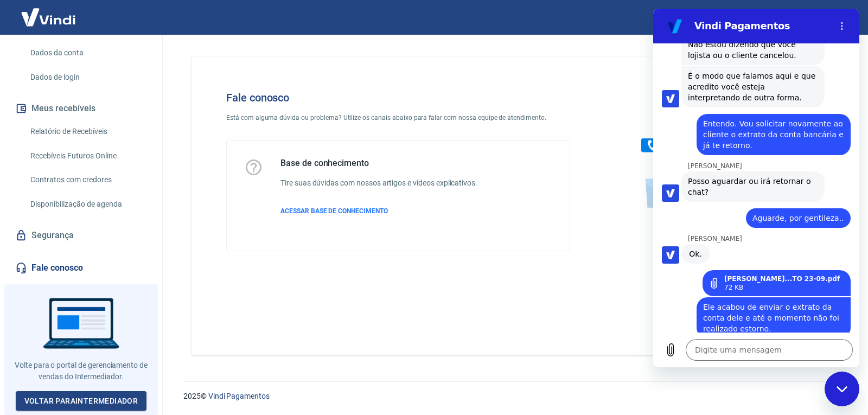 This screenshot has height=415, width=868. Describe the element at coordinates (99, 178) in the screenshot. I see `span: Posso aguardar ou irá retornar o chat?` at that location.